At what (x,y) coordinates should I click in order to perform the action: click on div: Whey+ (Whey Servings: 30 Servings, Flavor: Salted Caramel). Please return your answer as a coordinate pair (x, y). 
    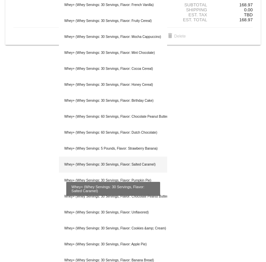
    Looking at the image, I should click on (113, 165).